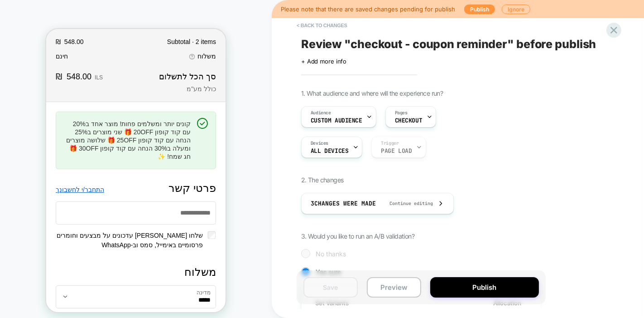 Image resolution: width=644 pixels, height=318 pixels. I want to click on span: ILS, so click(53, 49).